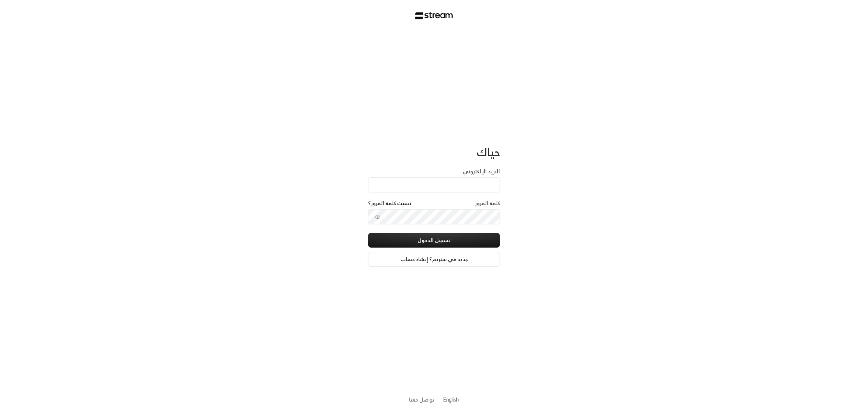 This screenshot has height=418, width=868. What do you see at coordinates (451, 400) in the screenshot?
I see `a: English` at bounding box center [451, 400].